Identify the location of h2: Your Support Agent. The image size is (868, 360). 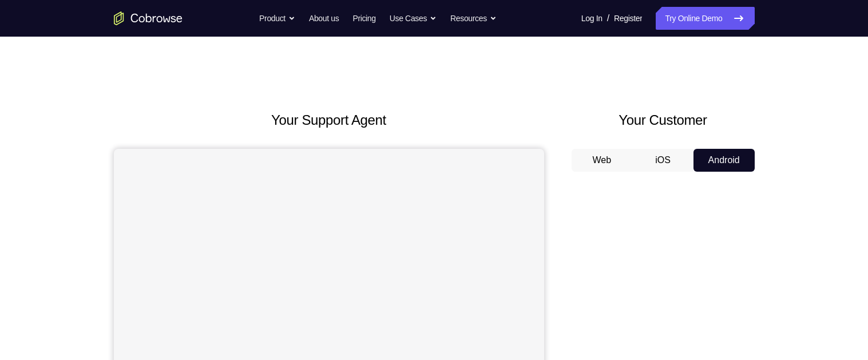
(329, 120).